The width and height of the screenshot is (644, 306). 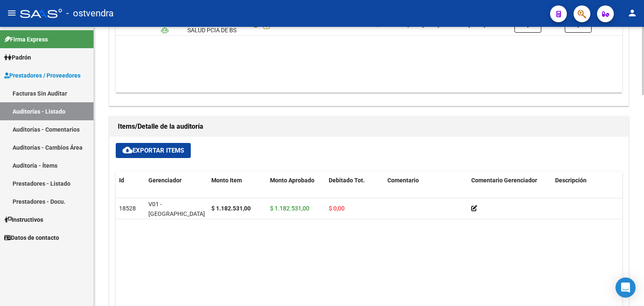 I want to click on span: Comentario, so click(x=403, y=180).